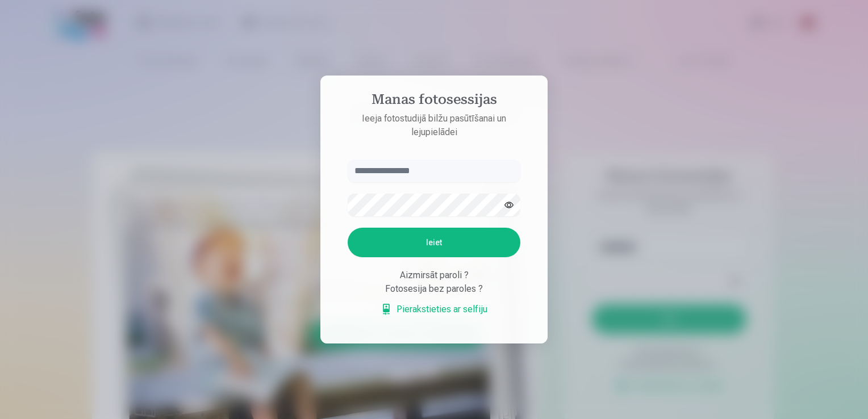 The image size is (868, 419). What do you see at coordinates (434, 102) in the screenshot?
I see `h4: Manas fotosessijas` at bounding box center [434, 102].